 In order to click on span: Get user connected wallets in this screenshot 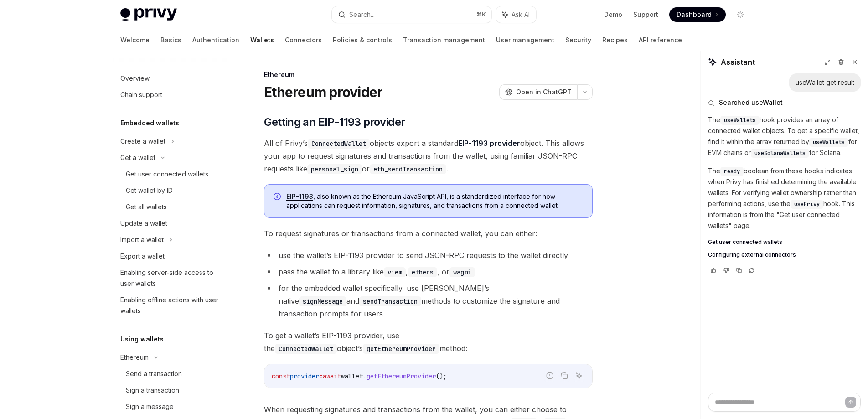, I will do `click(745, 242)`.